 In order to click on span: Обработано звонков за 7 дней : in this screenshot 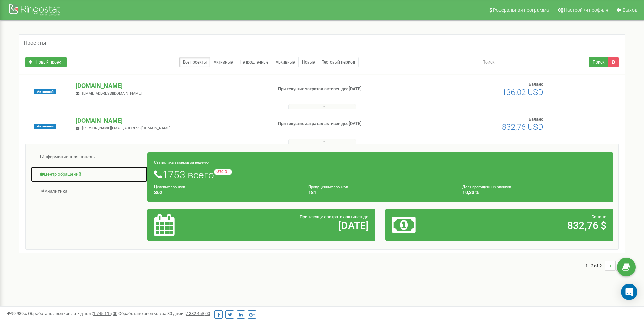, I will do `click(72, 313)`.